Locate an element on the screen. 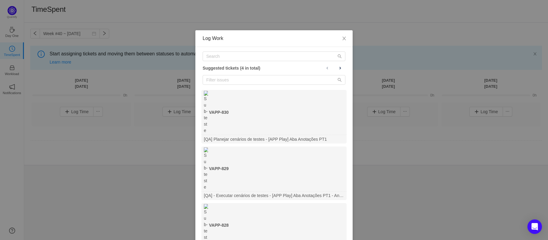  b: VAPP-829 is located at coordinates (219, 168).